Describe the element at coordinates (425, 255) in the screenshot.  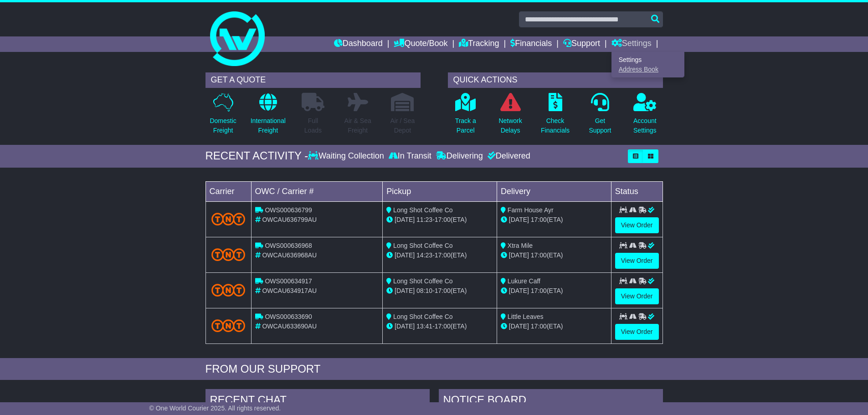
I see `span: 14:23` at that location.